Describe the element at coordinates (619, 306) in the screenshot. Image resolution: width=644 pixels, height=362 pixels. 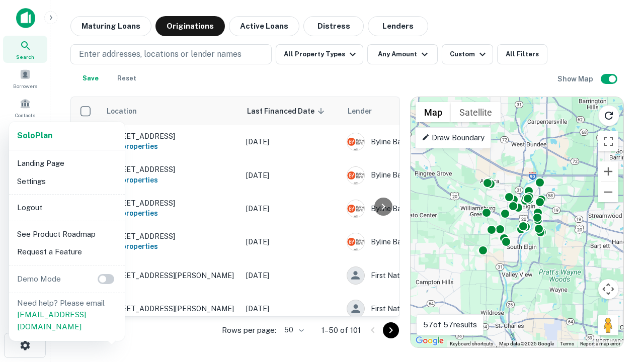
I see `div: Chat Widget` at that location.